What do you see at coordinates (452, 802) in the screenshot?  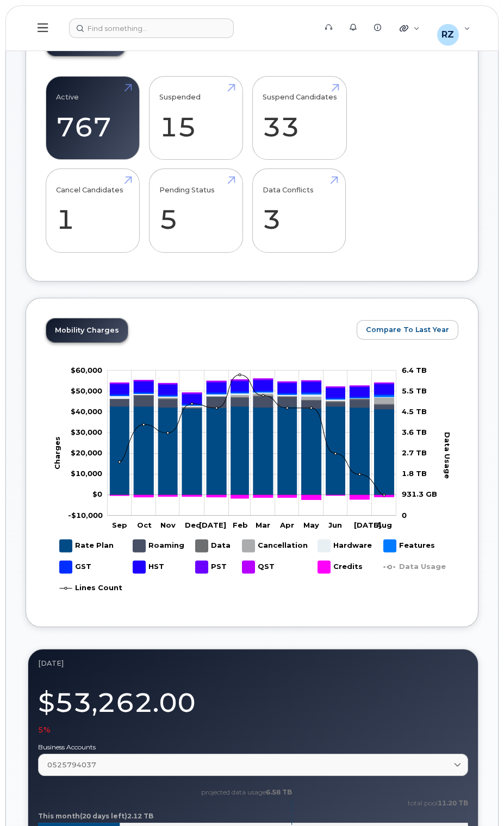 I see `tspan: 11.20 TB` at bounding box center [452, 802].